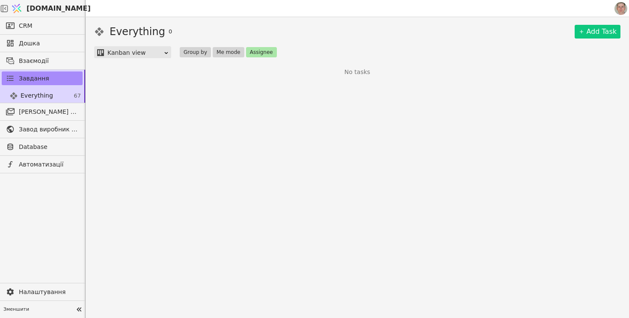  Describe the element at coordinates (262, 52) in the screenshot. I see `button: Assignee` at that location.